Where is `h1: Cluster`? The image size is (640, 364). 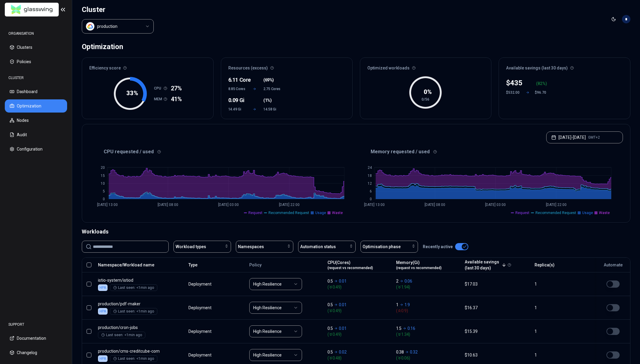
h1: Cluster is located at coordinates (118, 10).